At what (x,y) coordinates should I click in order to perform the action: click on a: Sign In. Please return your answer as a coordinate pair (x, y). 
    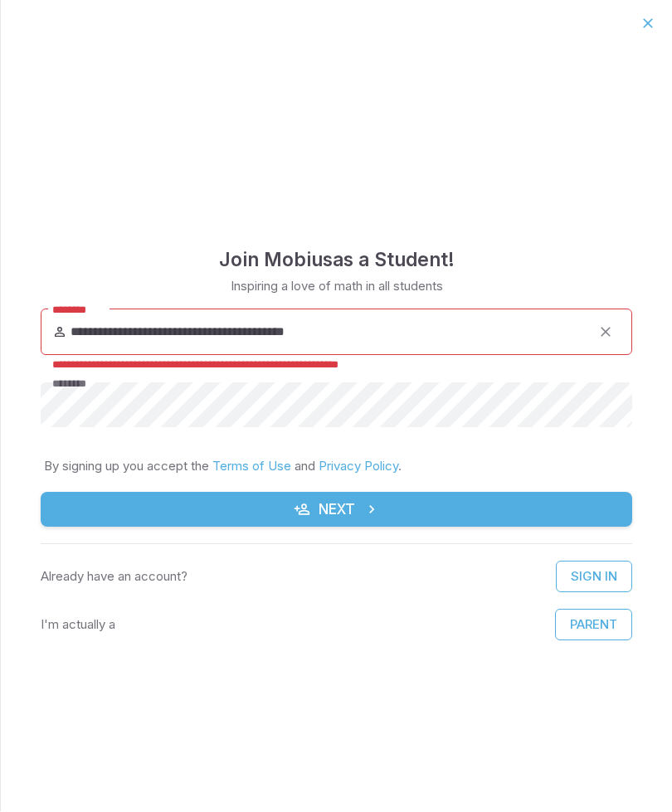
    Looking at the image, I should click on (595, 578).